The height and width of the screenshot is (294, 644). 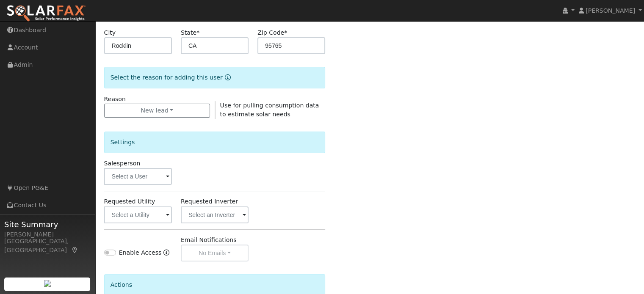 I want to click on label: Zip Code, so click(x=272, y=32).